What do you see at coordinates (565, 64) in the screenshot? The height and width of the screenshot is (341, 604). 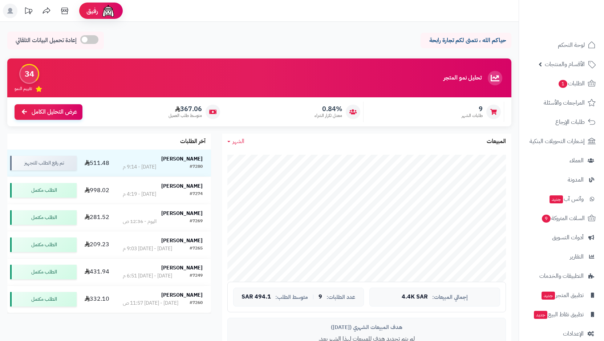 I see `span: الأقسام والمنتجات` at bounding box center [565, 64].